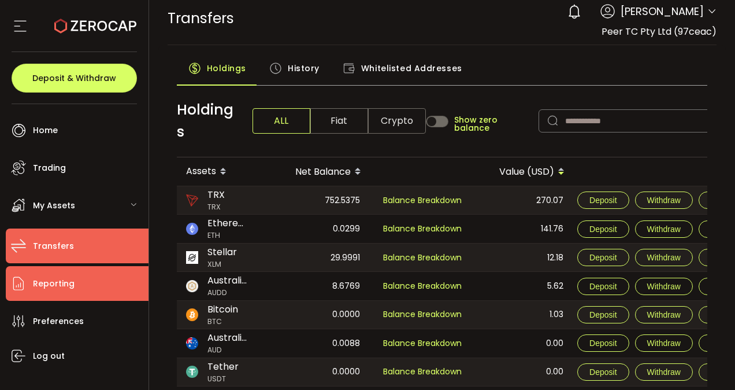  I want to click on span: Trading, so click(49, 168).